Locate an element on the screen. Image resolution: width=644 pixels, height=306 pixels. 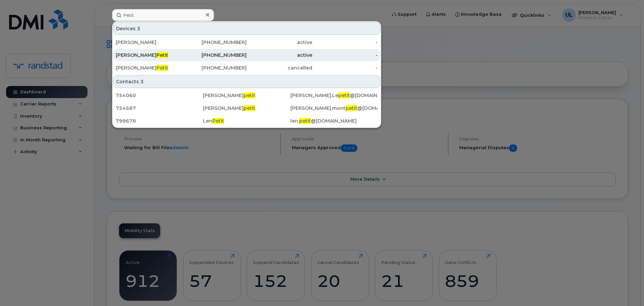
div: 799678 is located at coordinates (159, 121).